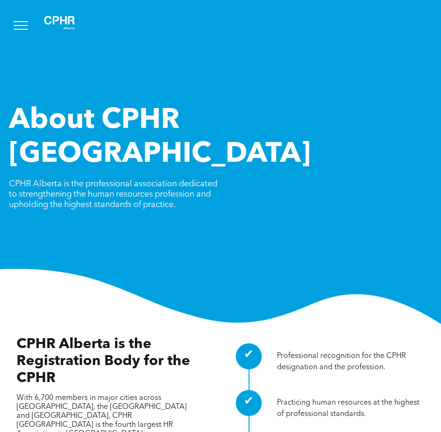  Describe the element at coordinates (351, 409) in the screenshot. I see `p: Practicing human resources at the highest of professional standards.` at that location.